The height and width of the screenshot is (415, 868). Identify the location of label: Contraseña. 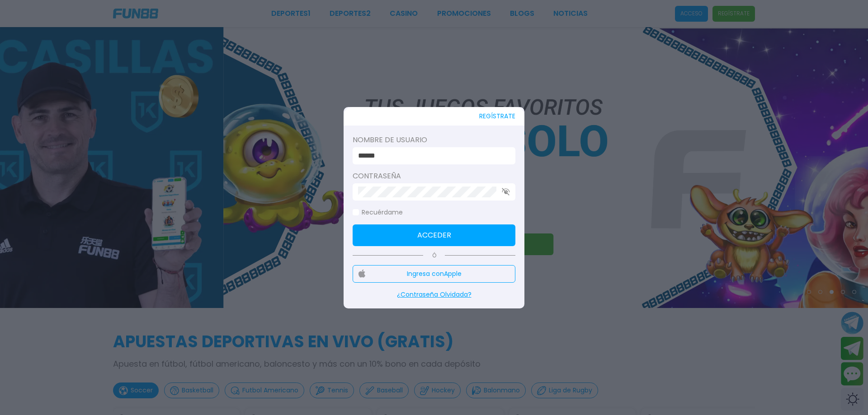
(434, 176).